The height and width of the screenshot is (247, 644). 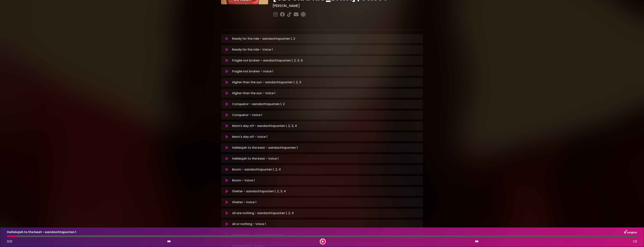 What do you see at coordinates (631, 232) in the screenshot?
I see `img: songbox-logo-white.png` at bounding box center [631, 232].